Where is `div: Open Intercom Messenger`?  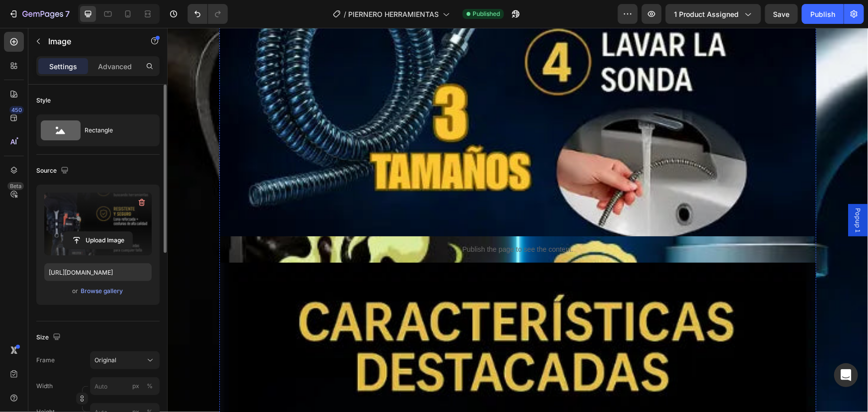 div: Open Intercom Messenger is located at coordinates (846, 375).